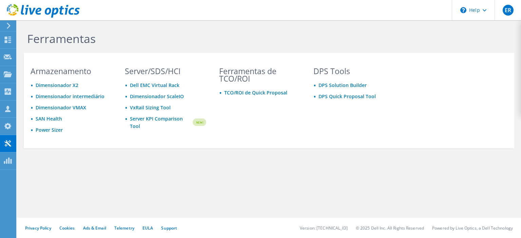 The height and width of the screenshot is (238, 521). I want to click on a: VxRail Sizing Tool, so click(150, 107).